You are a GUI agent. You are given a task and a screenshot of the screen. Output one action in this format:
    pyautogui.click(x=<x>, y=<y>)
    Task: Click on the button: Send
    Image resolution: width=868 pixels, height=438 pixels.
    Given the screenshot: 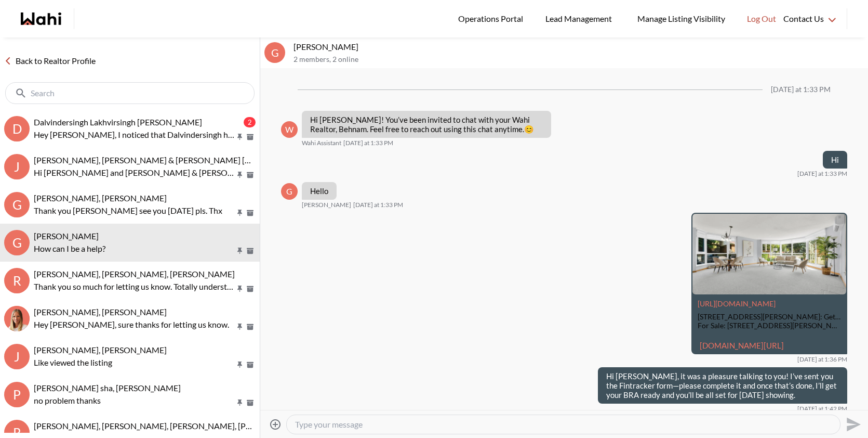 What is the action you would take?
    pyautogui.click(x=852, y=424)
    